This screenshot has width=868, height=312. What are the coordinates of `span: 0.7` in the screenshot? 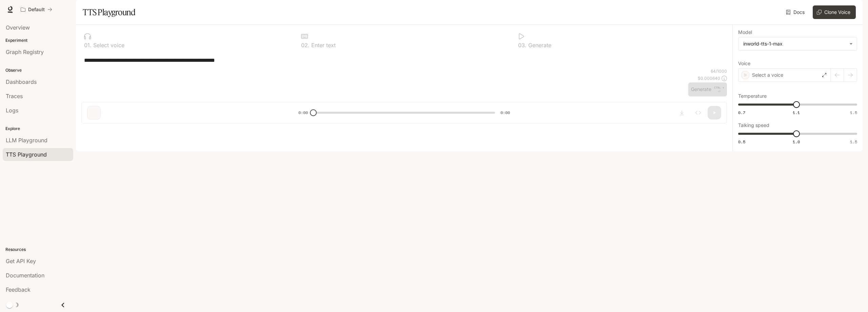 It's located at (742, 112).